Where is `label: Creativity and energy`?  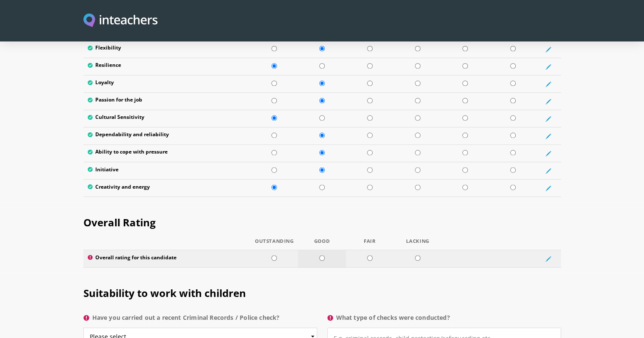
label: Creativity and energy is located at coordinates (167, 188).